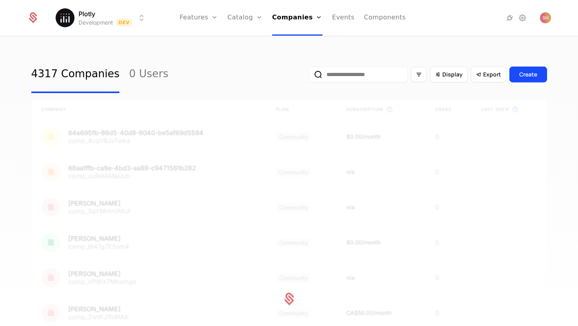  I want to click on button: Open user button, so click(545, 18).